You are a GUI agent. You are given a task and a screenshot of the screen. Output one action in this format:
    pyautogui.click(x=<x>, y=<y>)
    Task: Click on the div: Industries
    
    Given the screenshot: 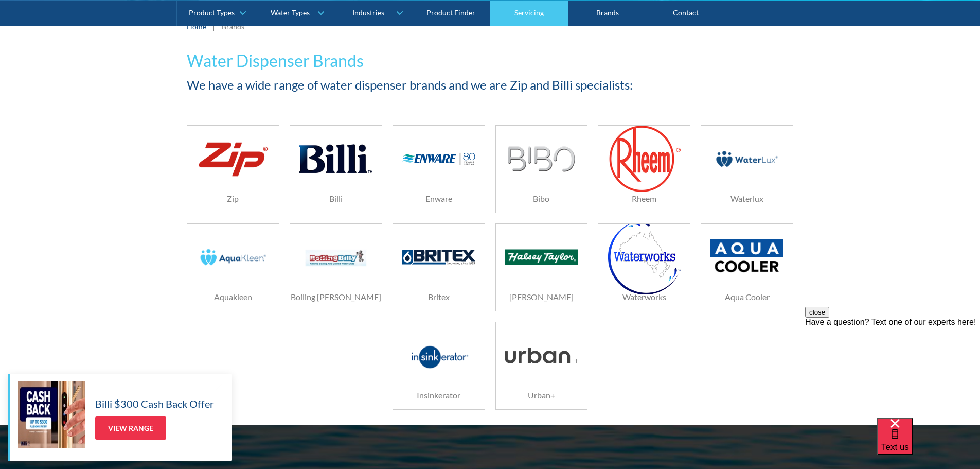 What is the action you would take?
    pyautogui.click(x=369, y=12)
    